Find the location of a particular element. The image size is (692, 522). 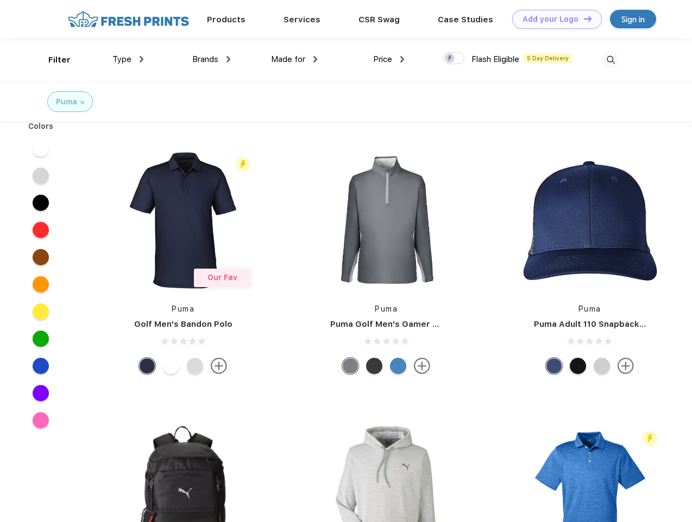

div: Quiet Shade is located at coordinates (351, 366).